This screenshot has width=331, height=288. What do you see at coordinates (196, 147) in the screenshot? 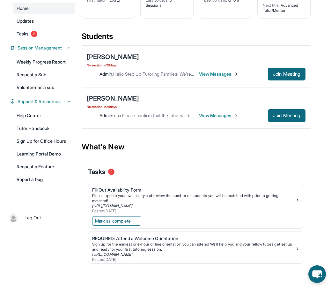
I see `div: What's New` at bounding box center [196, 147].